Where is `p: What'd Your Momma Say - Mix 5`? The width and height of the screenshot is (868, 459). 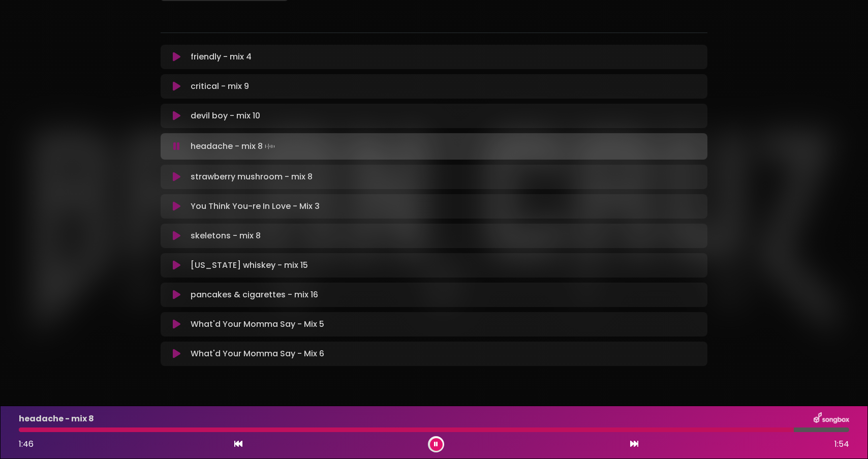 p: What'd Your Momma Say - Mix 5 is located at coordinates (257, 325).